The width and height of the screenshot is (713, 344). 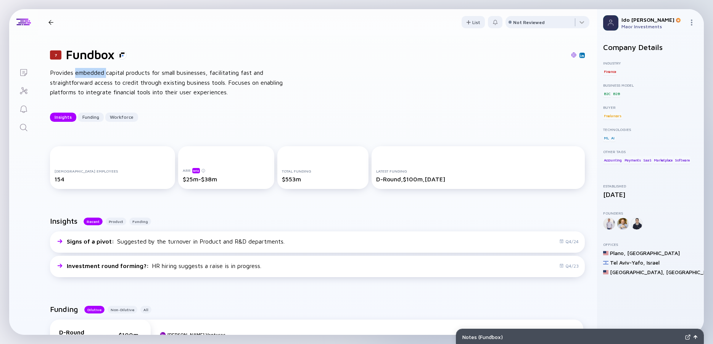 I want to click on img: Expand Notes, so click(x=688, y=337).